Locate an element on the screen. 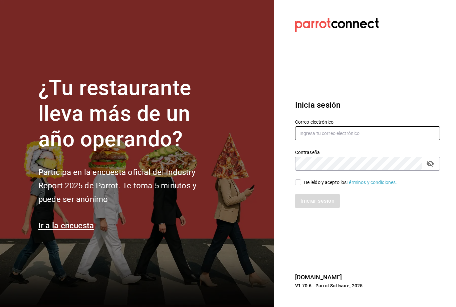 The width and height of the screenshot is (456, 307). h2: Participa en la encuesta oficial del Industry Report 2025 de Parrot. Te toma 5 minutos y puede se... is located at coordinates (128, 186).